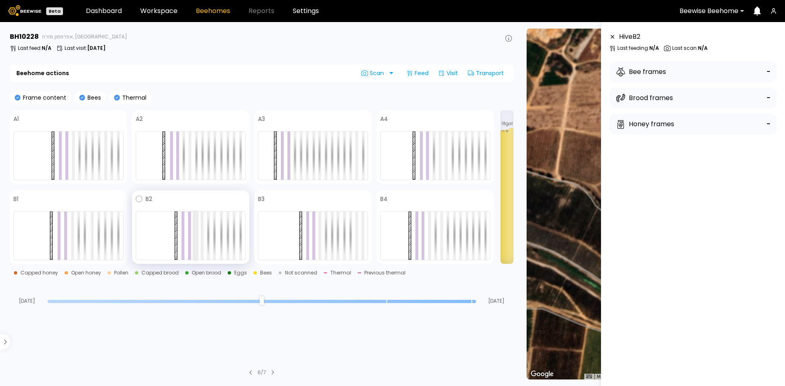  What do you see at coordinates (644, 98) in the screenshot?
I see `div: Brood frames` at bounding box center [644, 98].